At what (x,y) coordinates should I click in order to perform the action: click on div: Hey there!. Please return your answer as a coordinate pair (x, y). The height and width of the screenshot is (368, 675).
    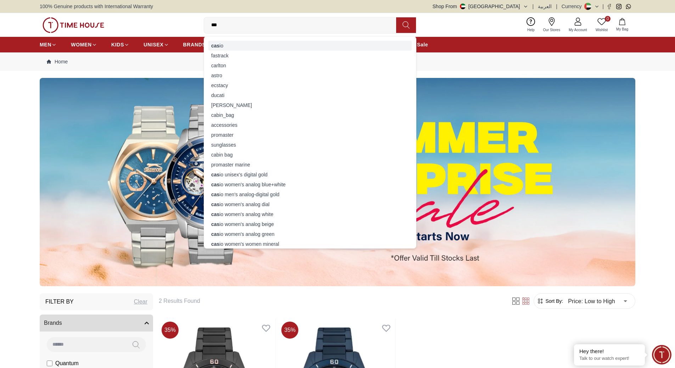
    Looking at the image, I should click on (609, 351).